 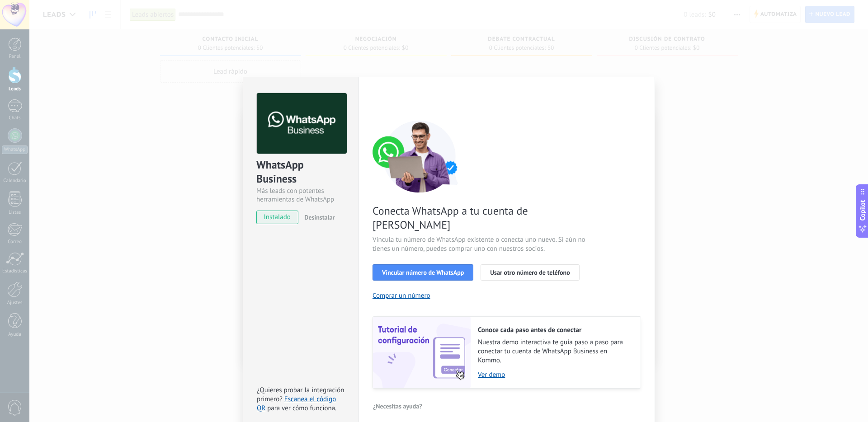 What do you see at coordinates (554, 352) in the screenshot?
I see `span: Nuestra demo interactiva te guía paso a paso para conectar tu cuenta de WhatsApp Business en Kommo.` at bounding box center [554, 352].